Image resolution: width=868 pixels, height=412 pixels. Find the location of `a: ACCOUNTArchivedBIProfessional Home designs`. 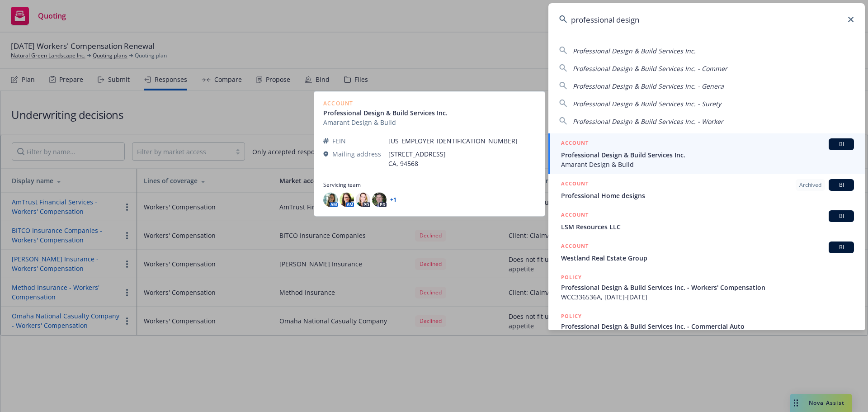

a: ACCOUNTArchivedBIProfessional Home designs is located at coordinates (707, 189).